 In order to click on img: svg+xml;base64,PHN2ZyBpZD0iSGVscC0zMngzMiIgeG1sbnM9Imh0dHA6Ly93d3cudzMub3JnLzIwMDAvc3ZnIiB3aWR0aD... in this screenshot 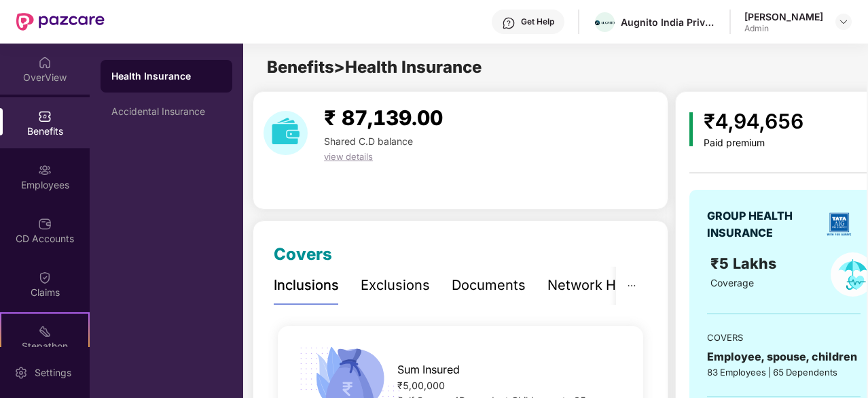, I will do `click(509, 23)`.